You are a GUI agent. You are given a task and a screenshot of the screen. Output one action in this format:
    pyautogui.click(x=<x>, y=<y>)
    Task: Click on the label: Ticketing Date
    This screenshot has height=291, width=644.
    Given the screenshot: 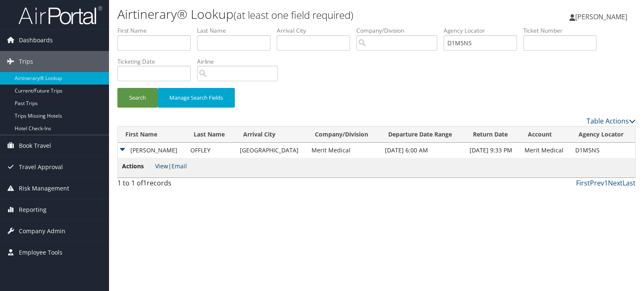 What is the action you would take?
    pyautogui.click(x=157, y=62)
    